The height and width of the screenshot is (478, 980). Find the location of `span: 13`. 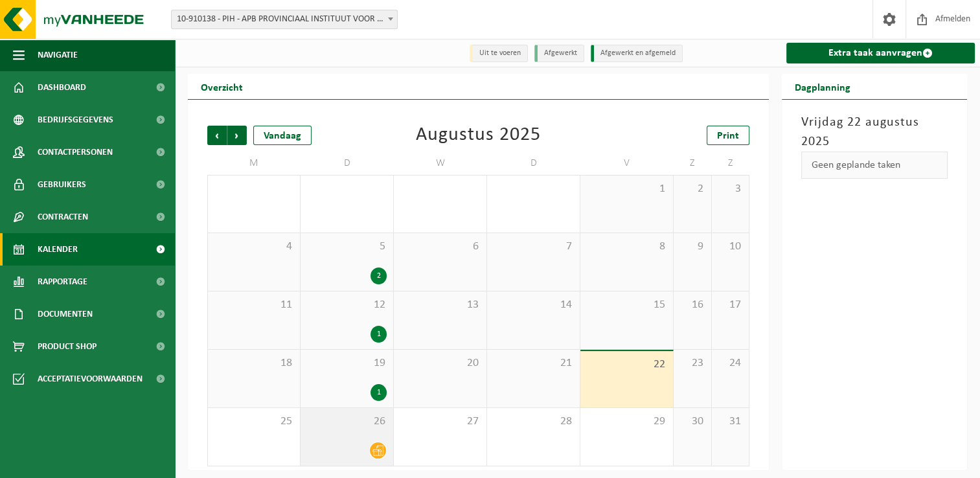

span: 13 is located at coordinates (440, 305).